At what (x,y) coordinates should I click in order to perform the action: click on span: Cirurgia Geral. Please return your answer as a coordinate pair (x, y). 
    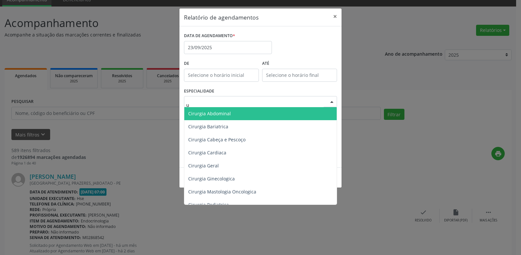
    Looking at the image, I should click on (203, 165).